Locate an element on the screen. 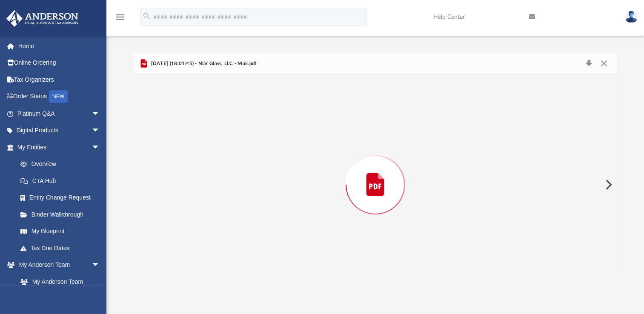 The height and width of the screenshot is (314, 644). a: Platinum Q&Aarrow_drop_down is located at coordinates (59, 113).